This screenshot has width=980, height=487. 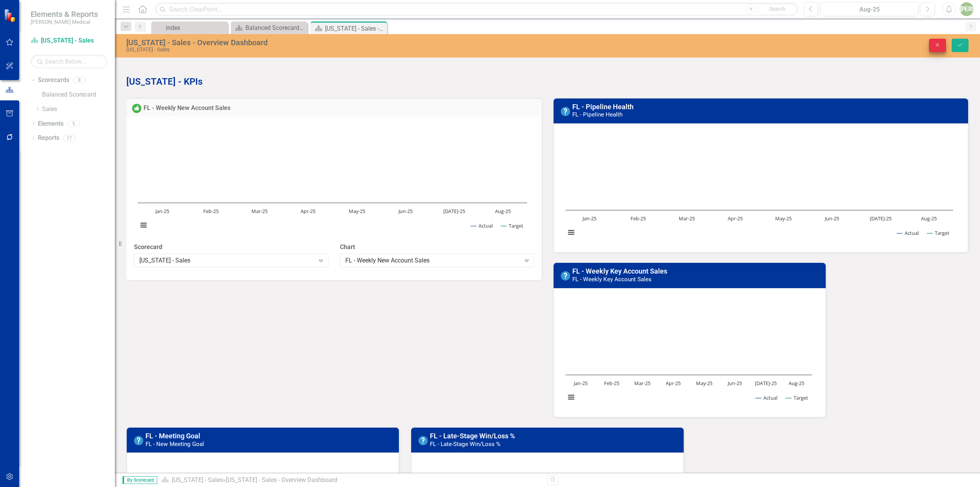 What do you see at coordinates (50, 124) in the screenshot?
I see `a: Elements` at bounding box center [50, 124].